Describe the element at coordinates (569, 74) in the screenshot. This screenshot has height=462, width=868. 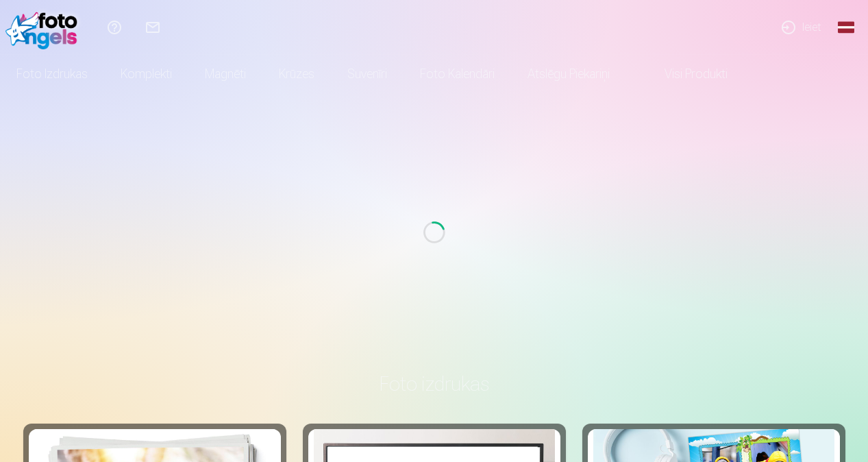
I see `a: Atslēgu piekariņi` at that location.